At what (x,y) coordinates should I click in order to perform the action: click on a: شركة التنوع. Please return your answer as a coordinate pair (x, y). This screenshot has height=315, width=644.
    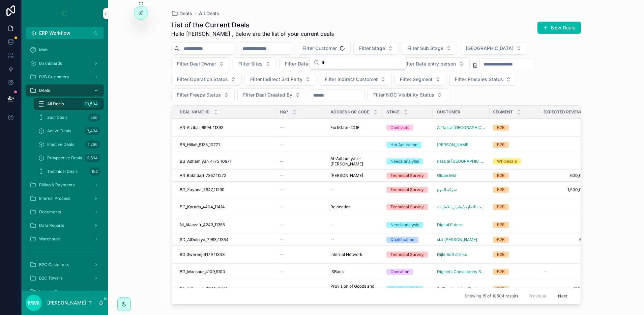
    Looking at the image, I should click on (447, 190).